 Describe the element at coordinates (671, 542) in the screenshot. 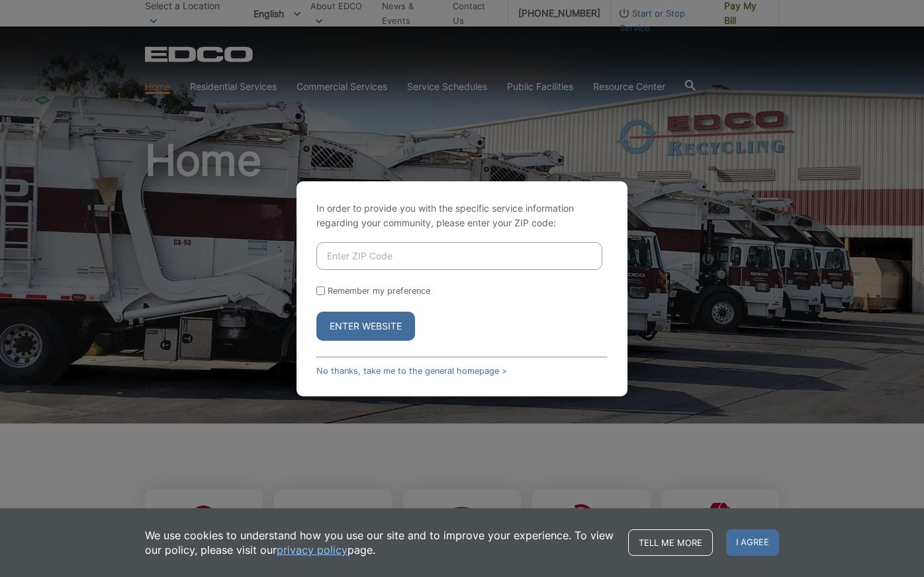

I see `a: Tell me more` at that location.